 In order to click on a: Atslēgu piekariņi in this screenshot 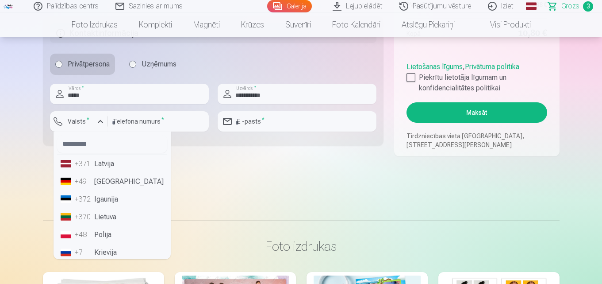, I will do `click(428, 25)`.